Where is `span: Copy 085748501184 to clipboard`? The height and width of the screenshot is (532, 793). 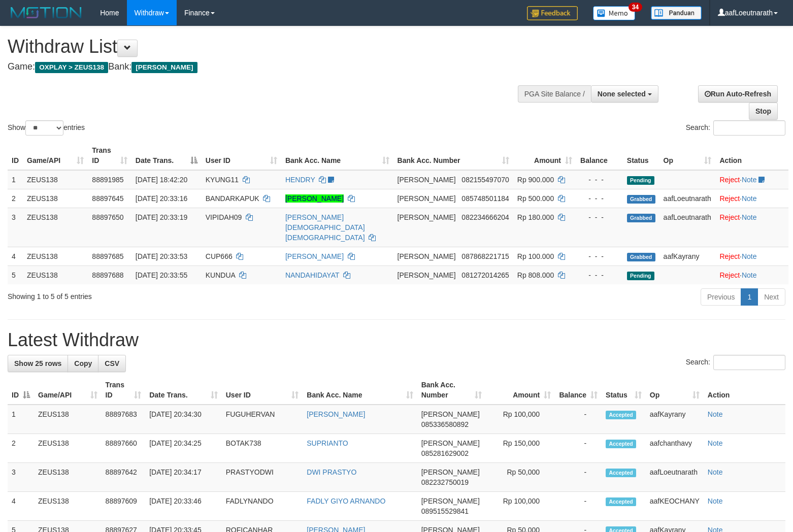
span: Copy 085748501184 to clipboard is located at coordinates (485, 198).